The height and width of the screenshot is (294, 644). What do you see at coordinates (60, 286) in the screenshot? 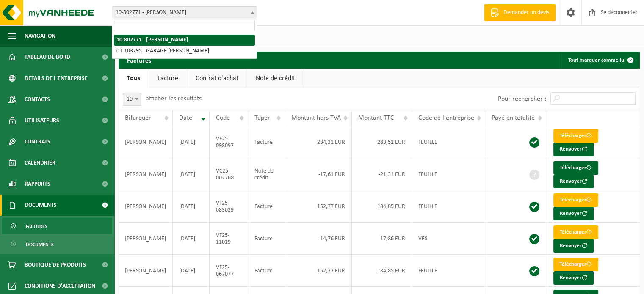
I see `font: Conditions d'acceptation` at bounding box center [60, 286].